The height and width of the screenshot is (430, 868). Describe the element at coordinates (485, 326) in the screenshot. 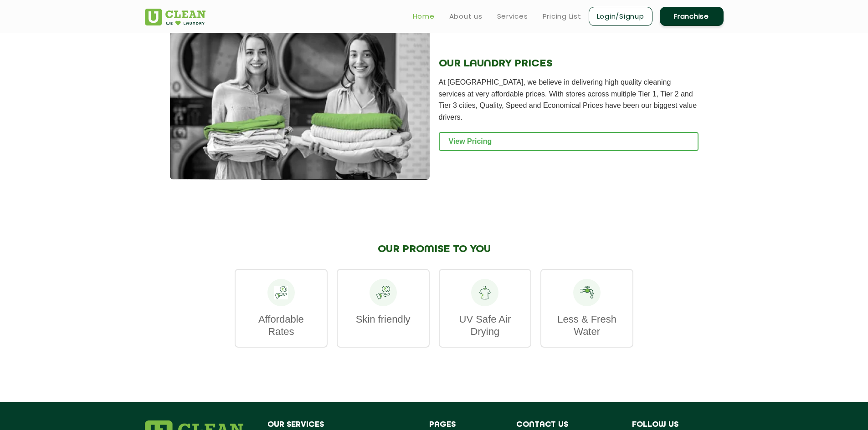

I see `p: UV Safe Air Drying` at that location.